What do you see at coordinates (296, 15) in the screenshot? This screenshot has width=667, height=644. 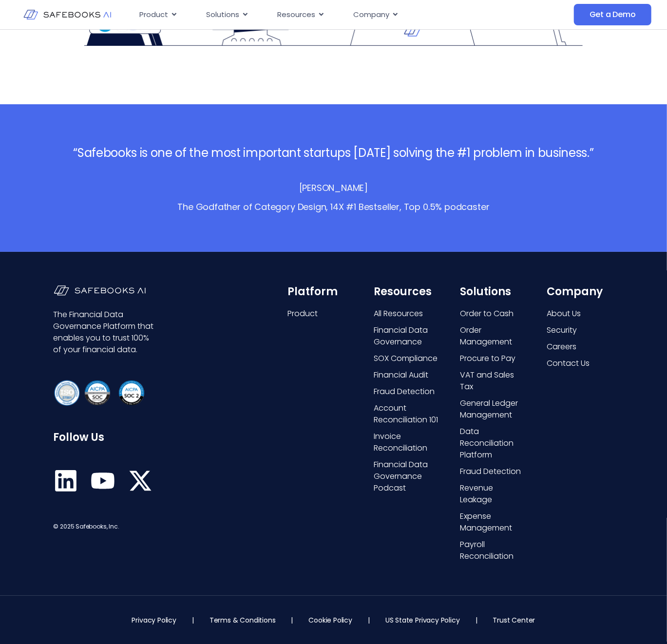 I see `span: Resources` at bounding box center [296, 15].